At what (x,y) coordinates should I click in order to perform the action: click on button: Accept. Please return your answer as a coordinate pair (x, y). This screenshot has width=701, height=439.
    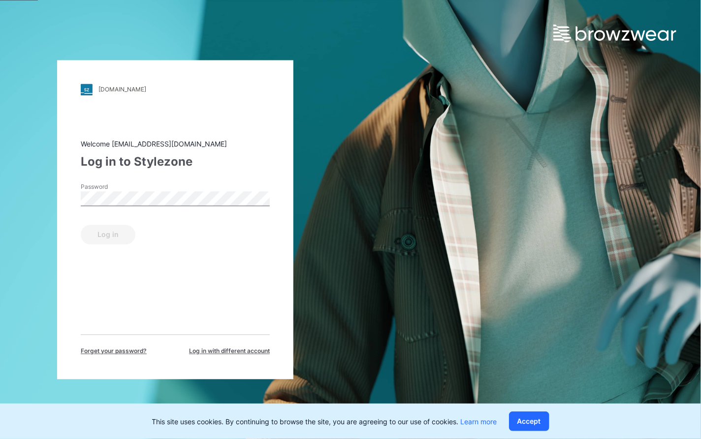
    Looking at the image, I should click on (529, 422).